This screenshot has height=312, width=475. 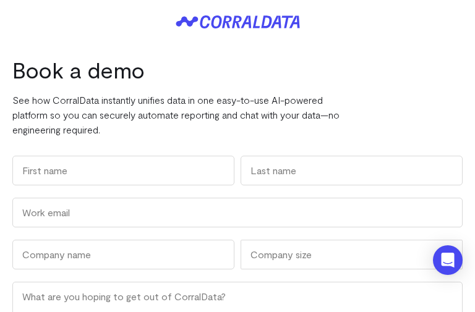 What do you see at coordinates (198, 70) in the screenshot?
I see `h1: Book a demo` at bounding box center [198, 70].